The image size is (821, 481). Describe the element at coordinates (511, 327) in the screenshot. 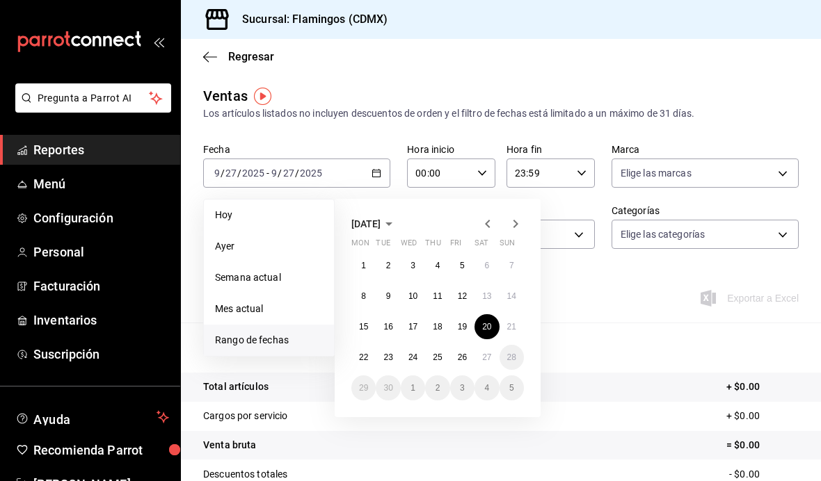

I see `abbr: September 21, 2025` at that location.